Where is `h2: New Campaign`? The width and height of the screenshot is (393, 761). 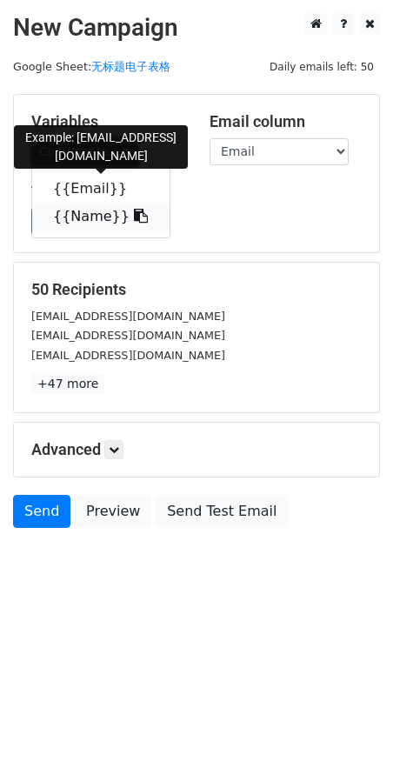 h2: New Campaign is located at coordinates (197, 28).